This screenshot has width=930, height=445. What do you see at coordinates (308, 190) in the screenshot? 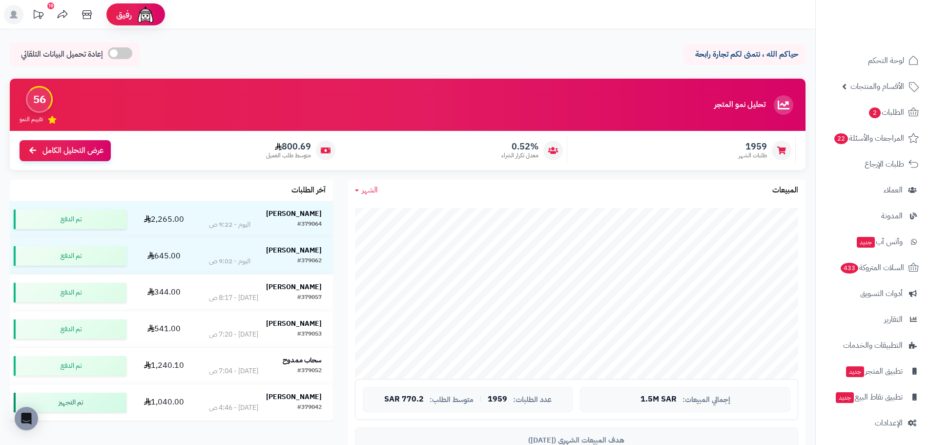
I see `h3: آخر الطلبات` at bounding box center [308, 190].